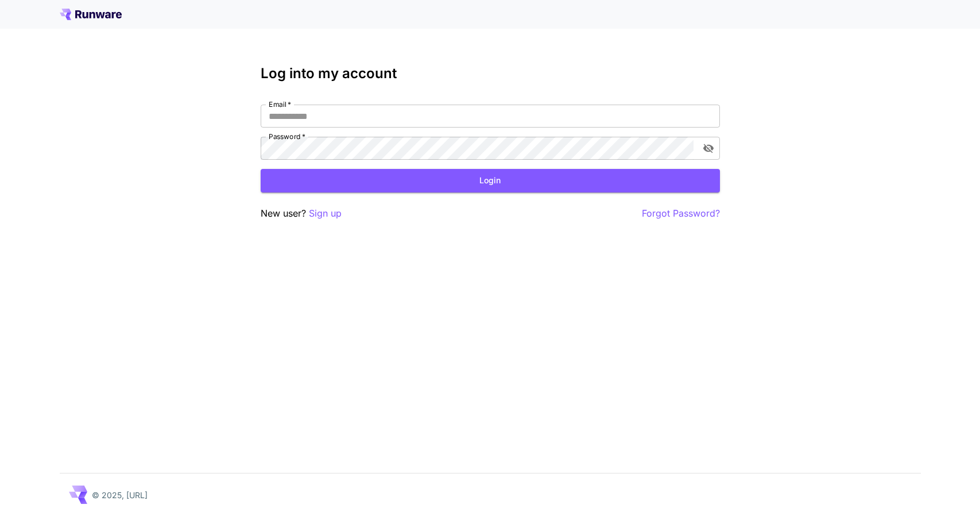 The height and width of the screenshot is (516, 980). I want to click on p: New user?, so click(301, 213).